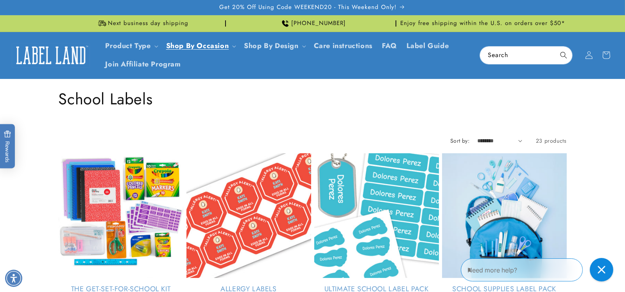  Describe the element at coordinates (7, 146) in the screenshot. I see `span: Rewards` at that location.